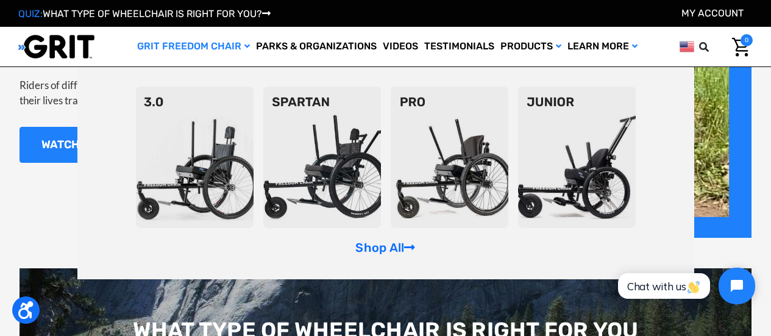 Image resolution: width=771 pixels, height=336 pixels. I want to click on input: Search, so click(714, 47).